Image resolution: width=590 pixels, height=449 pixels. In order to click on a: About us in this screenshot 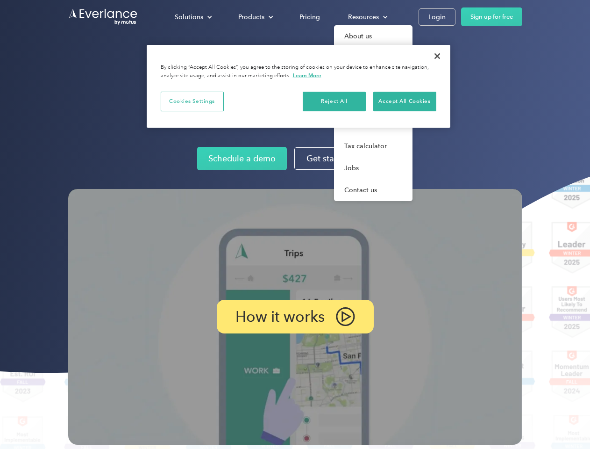, I will do `click(373, 36)`.